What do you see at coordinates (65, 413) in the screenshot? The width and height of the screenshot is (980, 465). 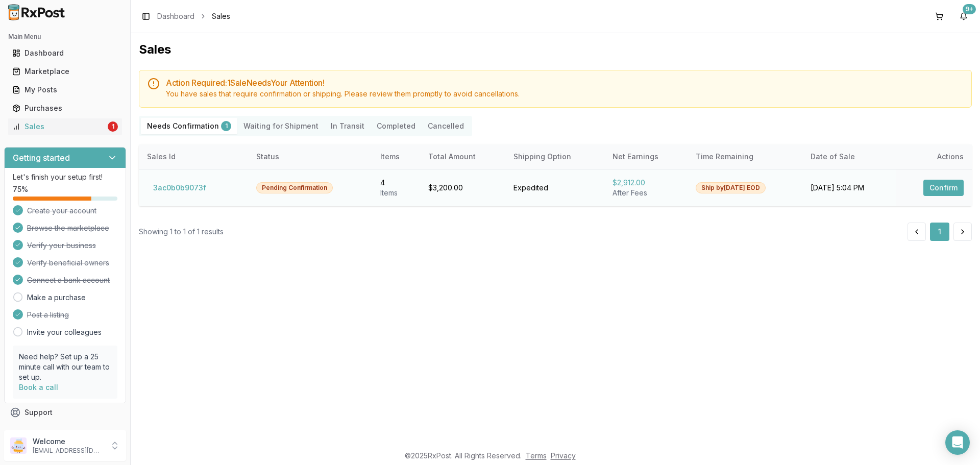 I see `button: Support` at bounding box center [65, 413].